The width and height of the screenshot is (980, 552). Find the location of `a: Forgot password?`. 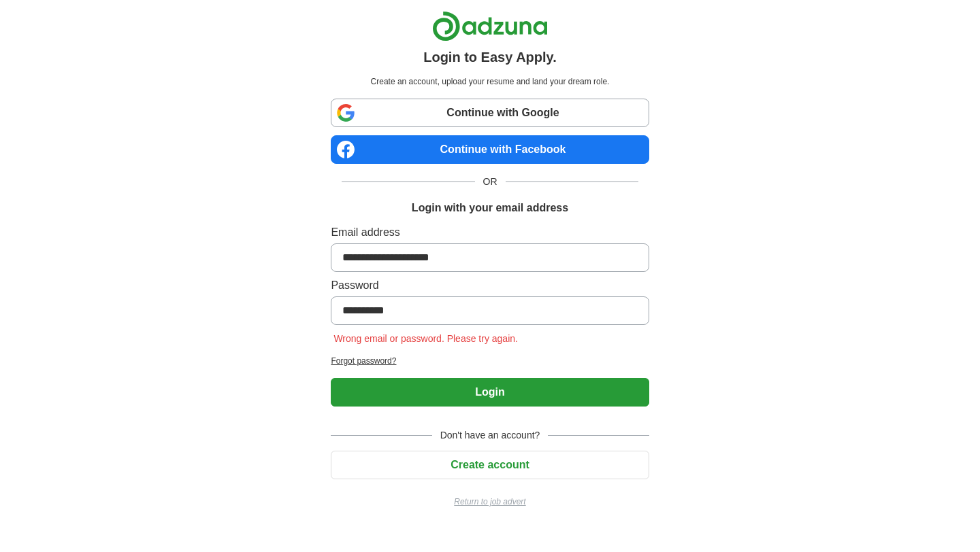

a: Forgot password? is located at coordinates (489, 361).